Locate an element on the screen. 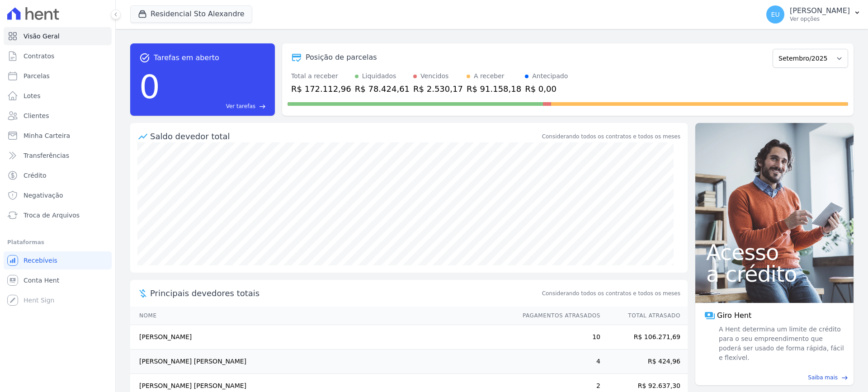 Image resolution: width=868 pixels, height=392 pixels. th: Total Atrasado is located at coordinates (644, 315).